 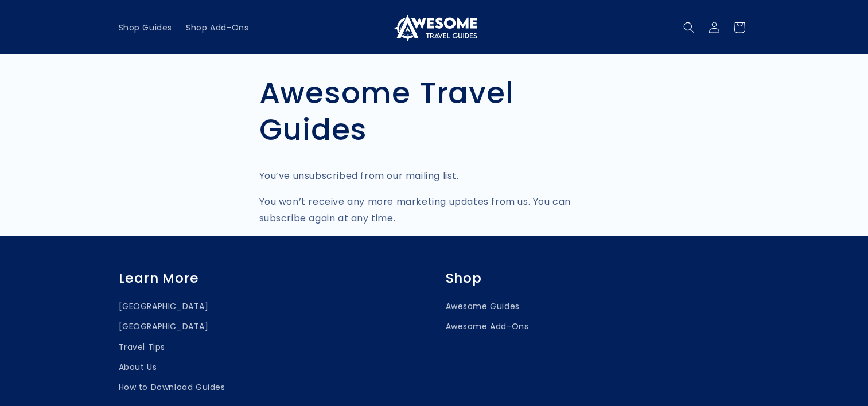 What do you see at coordinates (434, 111) in the screenshot?
I see `h1: Awesome Travel Guides` at bounding box center [434, 111].